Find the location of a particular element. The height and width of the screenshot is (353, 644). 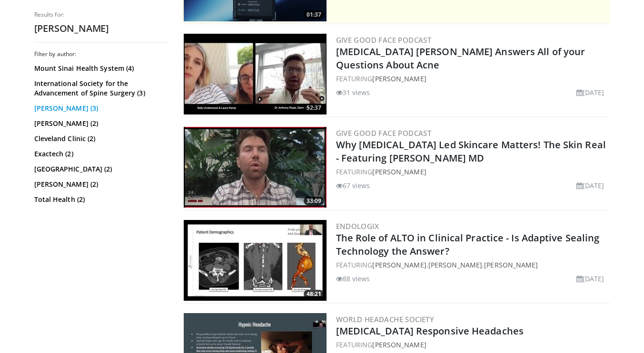

span: 52:37 is located at coordinates (314, 108).